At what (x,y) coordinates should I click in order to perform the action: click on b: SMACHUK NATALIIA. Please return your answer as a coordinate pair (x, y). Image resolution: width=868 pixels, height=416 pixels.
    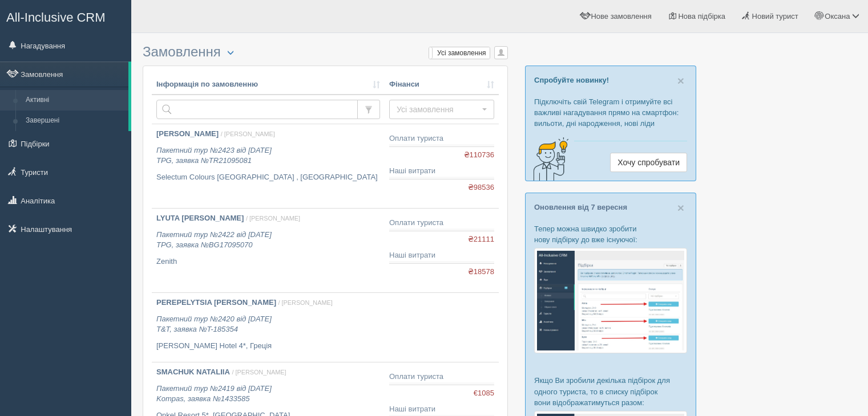
    Looking at the image, I should click on (193, 372).